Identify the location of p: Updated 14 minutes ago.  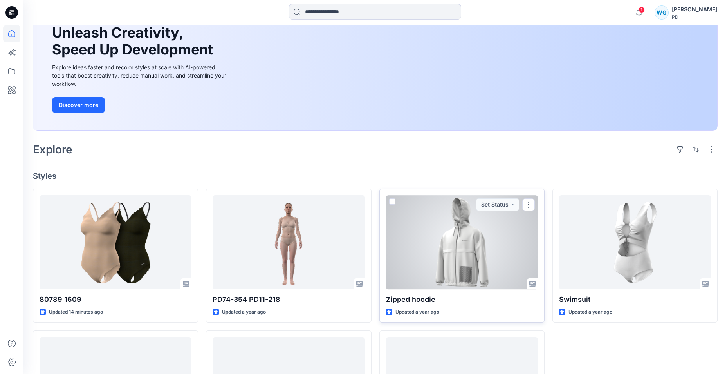
(76, 312).